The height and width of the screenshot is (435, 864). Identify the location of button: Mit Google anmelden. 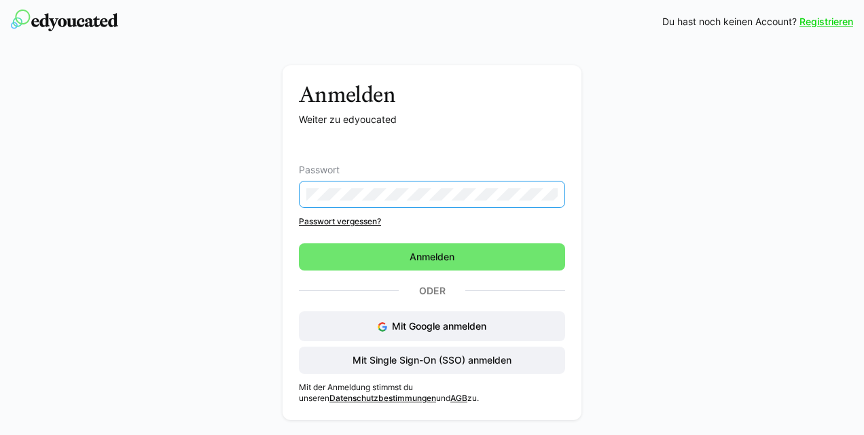
(432, 326).